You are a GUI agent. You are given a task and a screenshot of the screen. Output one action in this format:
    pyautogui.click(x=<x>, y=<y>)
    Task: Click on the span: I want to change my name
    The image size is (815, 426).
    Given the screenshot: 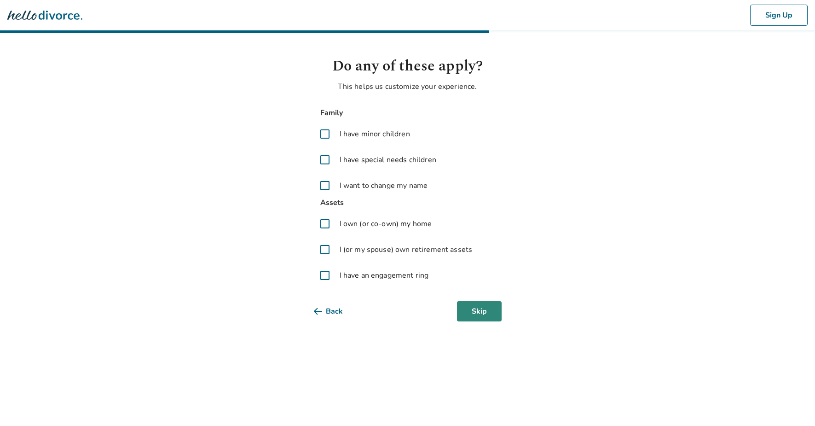 What is the action you would take?
    pyautogui.click(x=384, y=185)
    